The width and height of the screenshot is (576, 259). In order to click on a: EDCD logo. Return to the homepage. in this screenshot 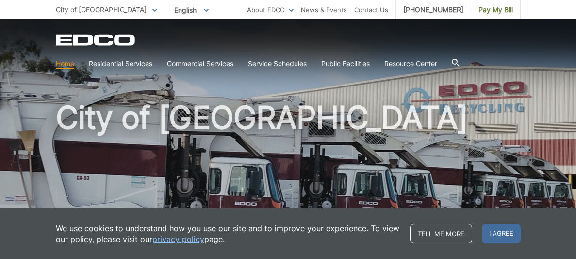, I will do `click(96, 40)`.